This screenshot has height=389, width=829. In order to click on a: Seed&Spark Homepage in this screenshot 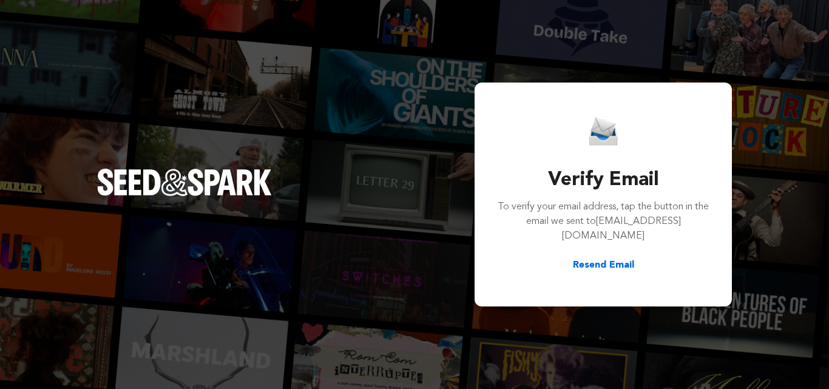, I will do `click(185, 194)`.